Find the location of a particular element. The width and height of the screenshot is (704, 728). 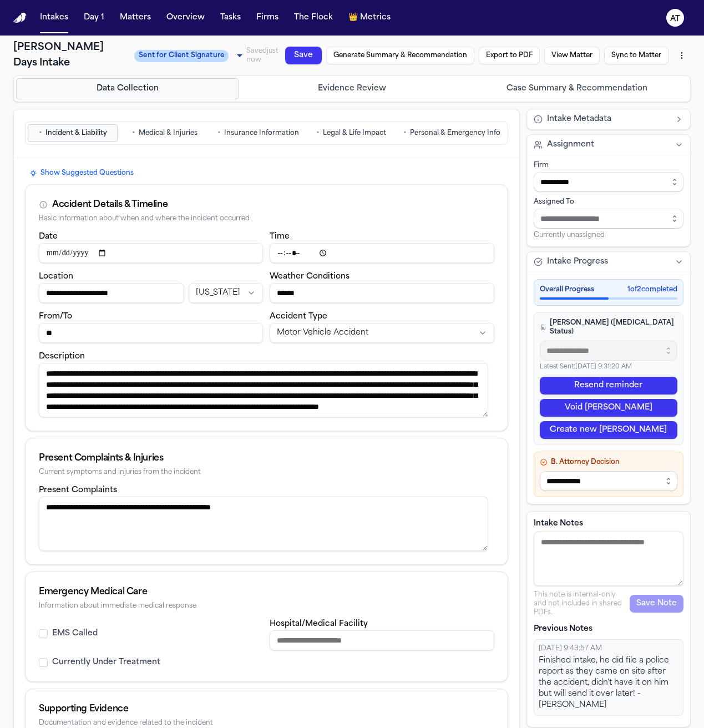

button: Assignment is located at coordinates (609, 145).